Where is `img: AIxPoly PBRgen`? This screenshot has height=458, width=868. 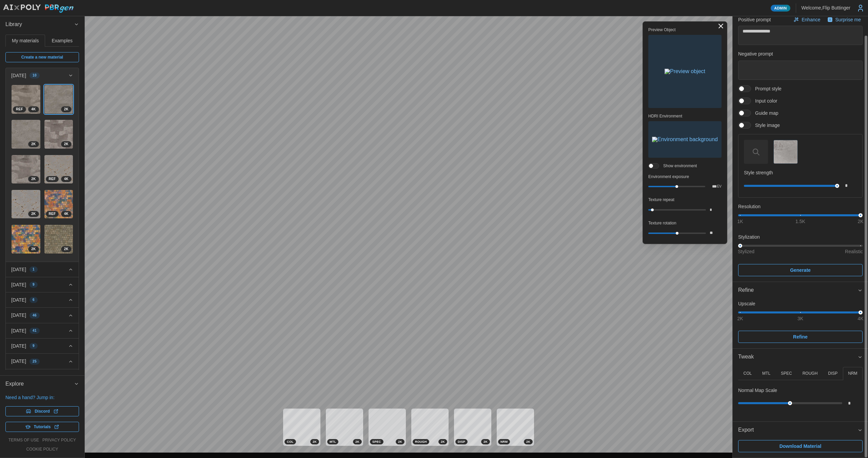 img: AIxPoly PBRgen is located at coordinates (38, 8).